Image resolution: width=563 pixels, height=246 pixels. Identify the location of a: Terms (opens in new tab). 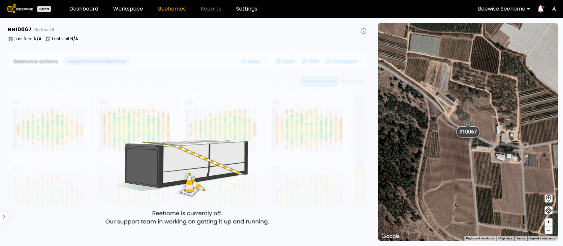
(521, 238).